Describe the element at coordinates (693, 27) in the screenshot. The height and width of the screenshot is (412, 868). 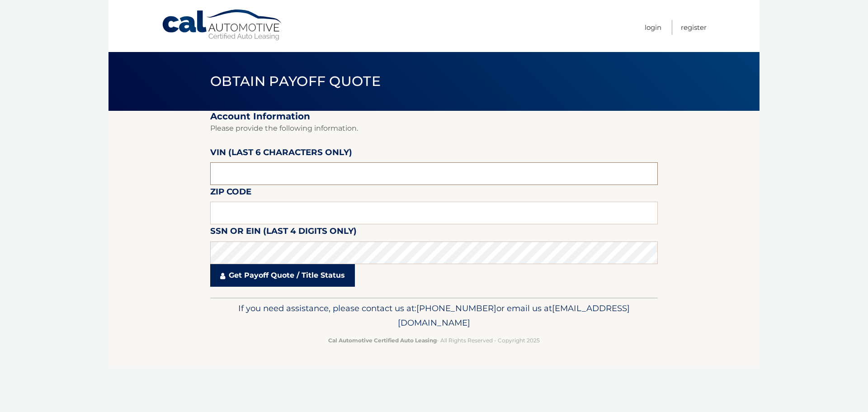
I see `a: Register` at that location.